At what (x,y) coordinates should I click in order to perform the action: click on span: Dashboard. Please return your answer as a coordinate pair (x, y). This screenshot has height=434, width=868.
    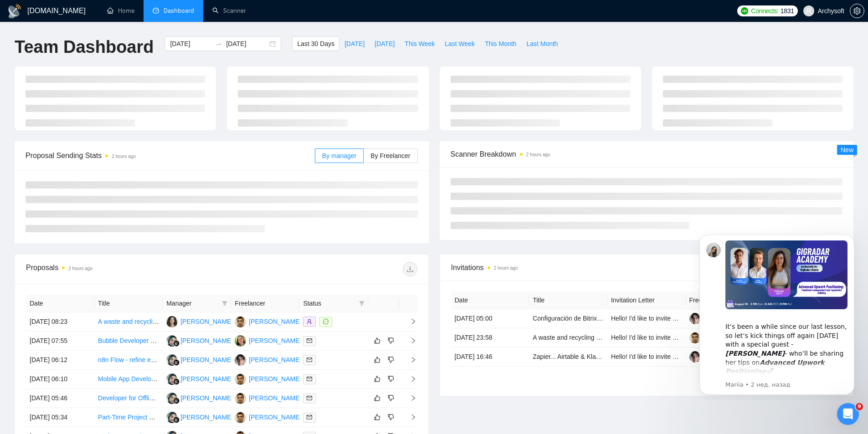
    Looking at the image, I should click on (179, 10).